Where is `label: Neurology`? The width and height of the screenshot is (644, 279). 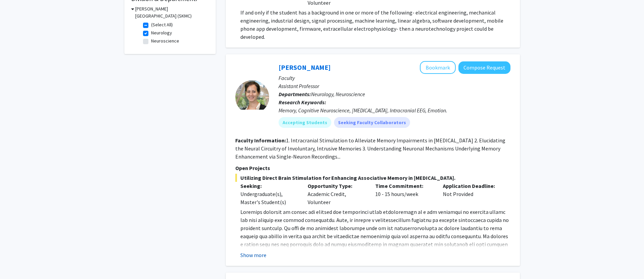
label: Neurology is located at coordinates (162, 33).